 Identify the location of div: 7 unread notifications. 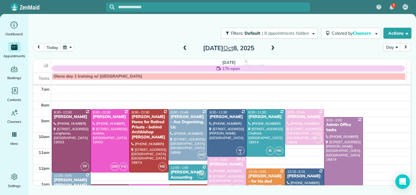
(391, 7).